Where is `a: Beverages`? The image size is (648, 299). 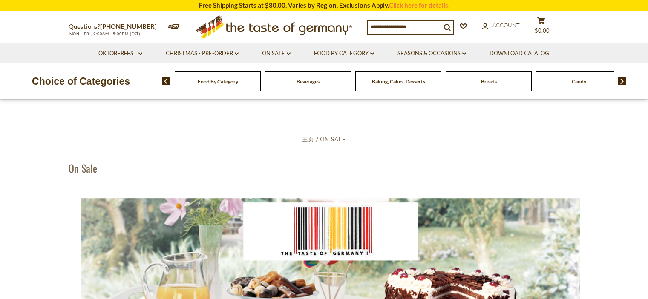 a: Beverages is located at coordinates (308, 81).